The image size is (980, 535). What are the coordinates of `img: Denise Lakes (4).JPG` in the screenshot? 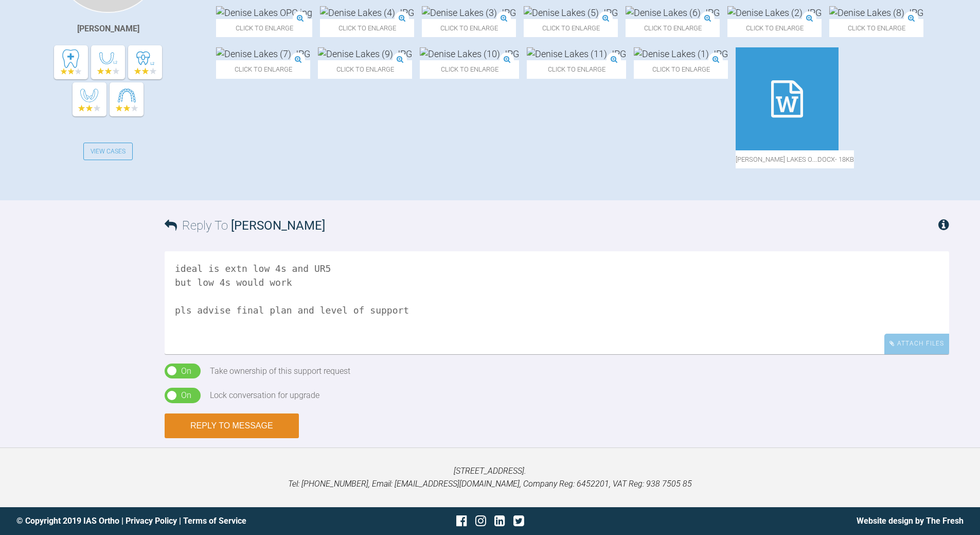 It's located at (367, 12).